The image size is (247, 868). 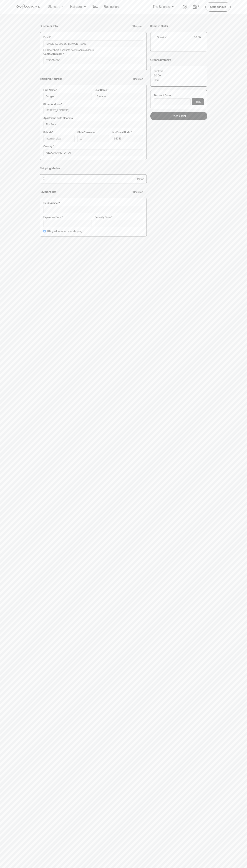 What do you see at coordinates (93, 132) in the screenshot?
I see `label: State/Province` at bounding box center [93, 132].